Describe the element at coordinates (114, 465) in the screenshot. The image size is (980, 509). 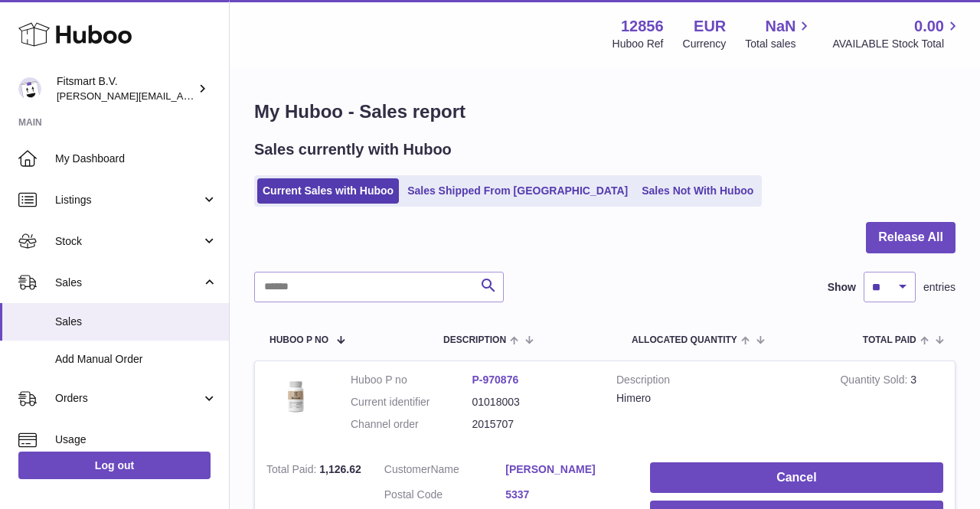
I see `a: Log out` at that location.